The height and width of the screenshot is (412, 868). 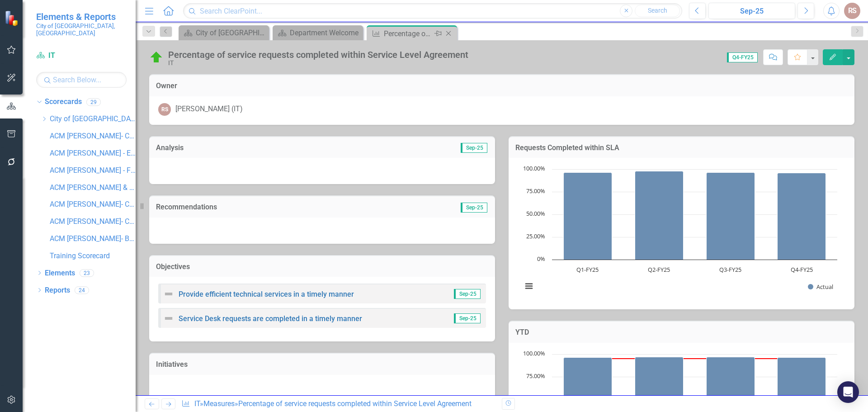 What do you see at coordinates (81, 17) in the screenshot?
I see `span: Elements & Reports` at bounding box center [81, 17].